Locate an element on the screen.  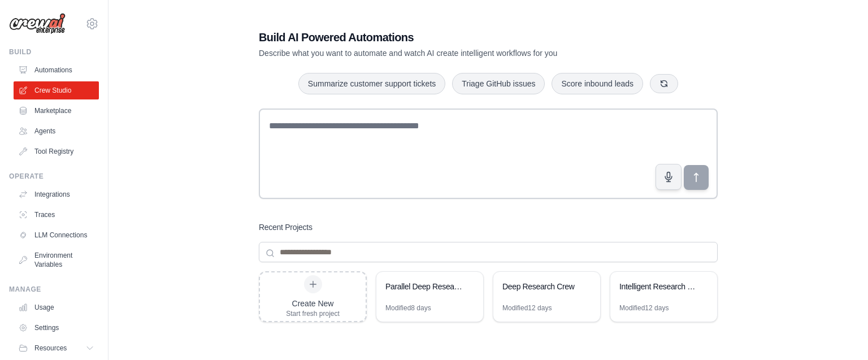
button: Triage GitHub issues is located at coordinates (498, 83).